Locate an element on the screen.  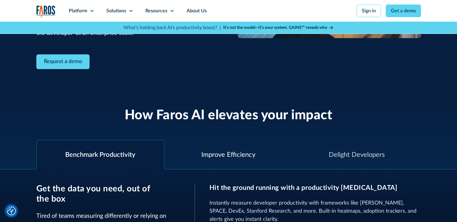
img: Logo of the analytics and reporting company Faros. is located at coordinates (46, 11).